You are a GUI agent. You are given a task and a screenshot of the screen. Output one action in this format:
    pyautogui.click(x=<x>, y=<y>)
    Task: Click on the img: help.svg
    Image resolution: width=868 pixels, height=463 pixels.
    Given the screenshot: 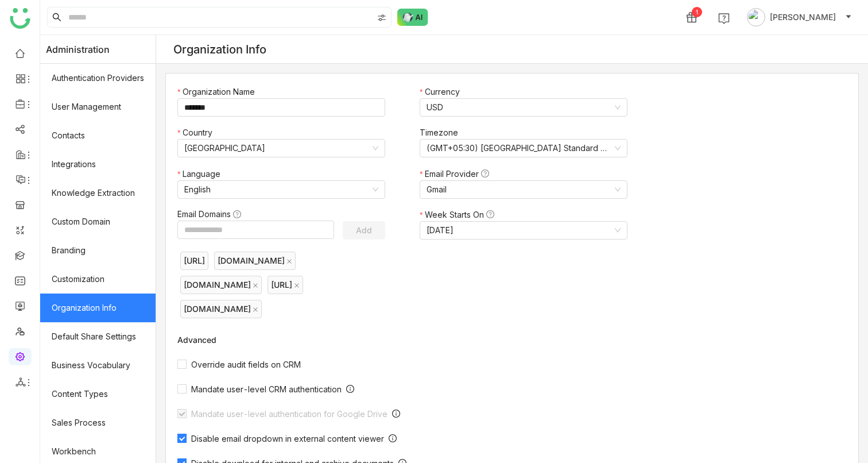 What is the action you would take?
    pyautogui.click(x=723, y=18)
    